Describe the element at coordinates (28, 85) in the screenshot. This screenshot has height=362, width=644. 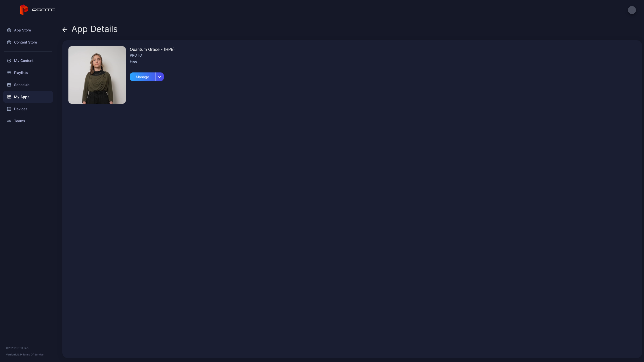
I see `div: Schedule` at that location.